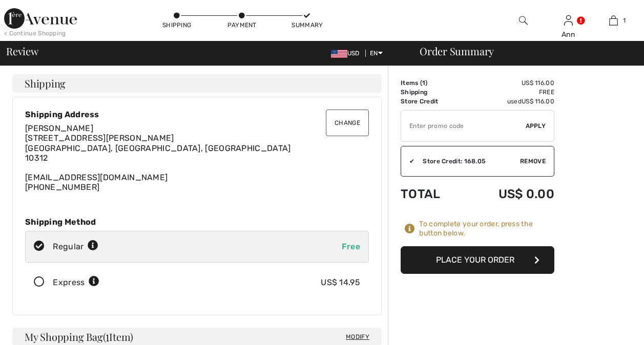 This screenshot has width=644, height=345. Describe the element at coordinates (536, 126) in the screenshot. I see `span: Apply` at that location.